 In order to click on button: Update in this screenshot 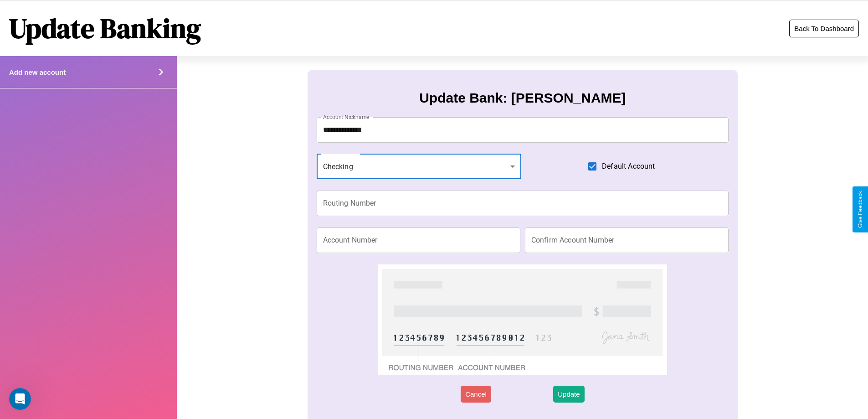, I will do `click(569, 394)`.